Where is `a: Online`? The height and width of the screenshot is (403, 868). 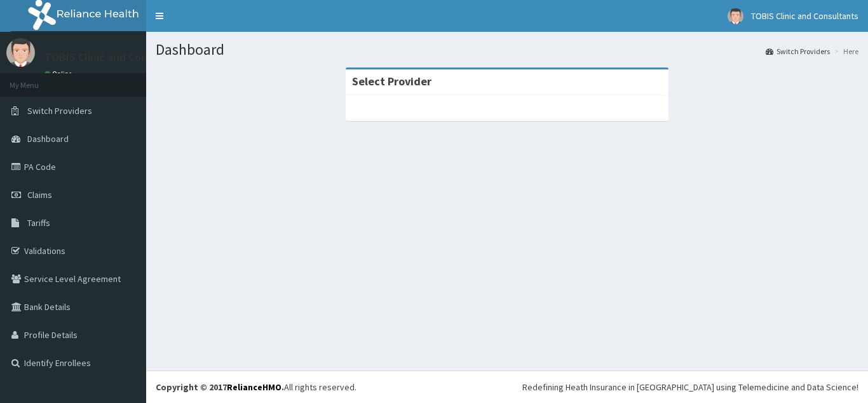 a: Online is located at coordinates (60, 74).